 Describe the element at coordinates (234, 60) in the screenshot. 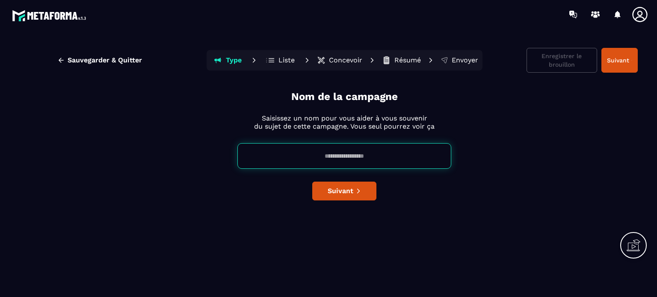

I see `p: Type` at that location.